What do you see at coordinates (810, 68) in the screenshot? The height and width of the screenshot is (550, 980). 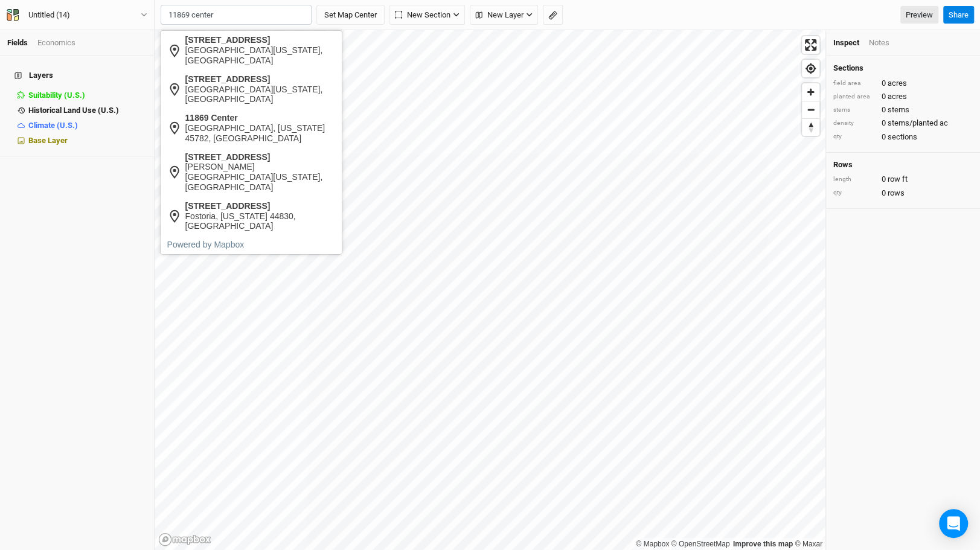 I see `button: Find my location` at bounding box center [810, 68].